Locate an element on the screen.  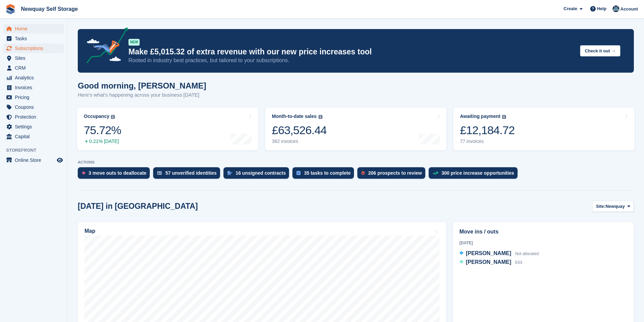
div: 382 invoices is located at coordinates (299, 141).